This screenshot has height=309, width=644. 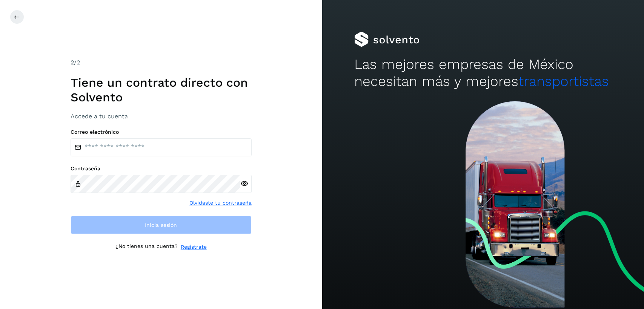 What do you see at coordinates (220, 203) in the screenshot?
I see `a: Olvidaste tu contraseña` at bounding box center [220, 203].